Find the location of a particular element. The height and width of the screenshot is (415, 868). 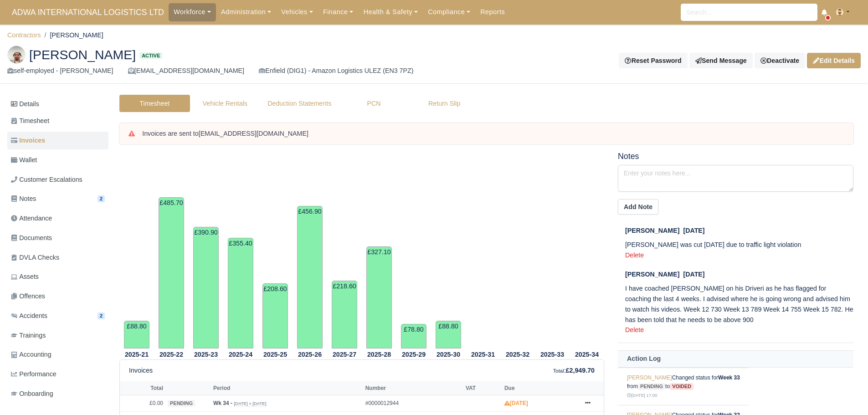

td: £485.70 is located at coordinates (171, 273).